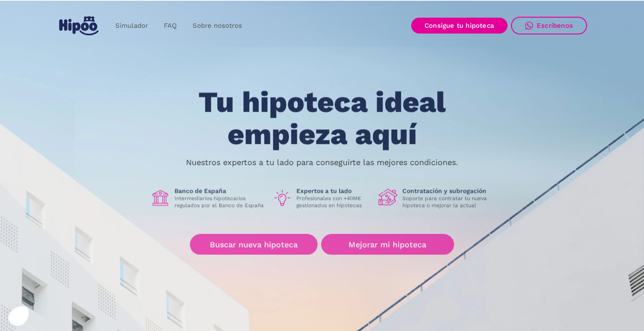 The height and width of the screenshot is (331, 644). I want to click on h1: Expertos a tu lado, so click(334, 191).